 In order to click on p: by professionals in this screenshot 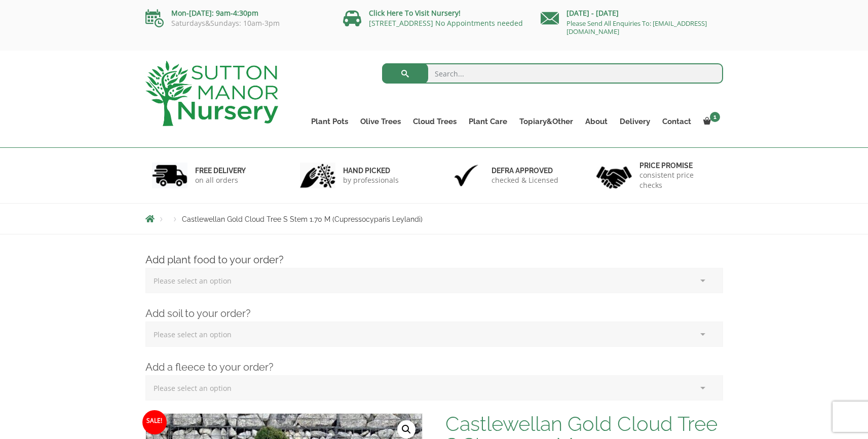, I will do `click(371, 180)`.